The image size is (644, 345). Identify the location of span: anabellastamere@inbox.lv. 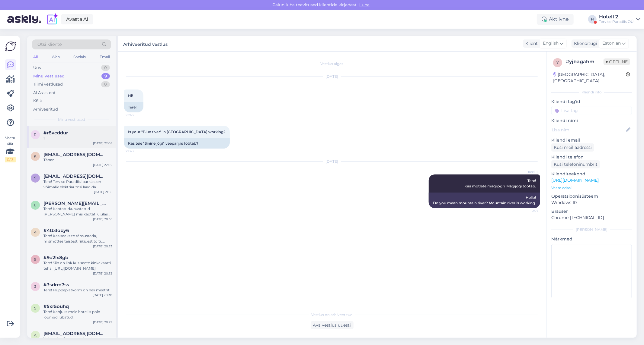
(75, 334).